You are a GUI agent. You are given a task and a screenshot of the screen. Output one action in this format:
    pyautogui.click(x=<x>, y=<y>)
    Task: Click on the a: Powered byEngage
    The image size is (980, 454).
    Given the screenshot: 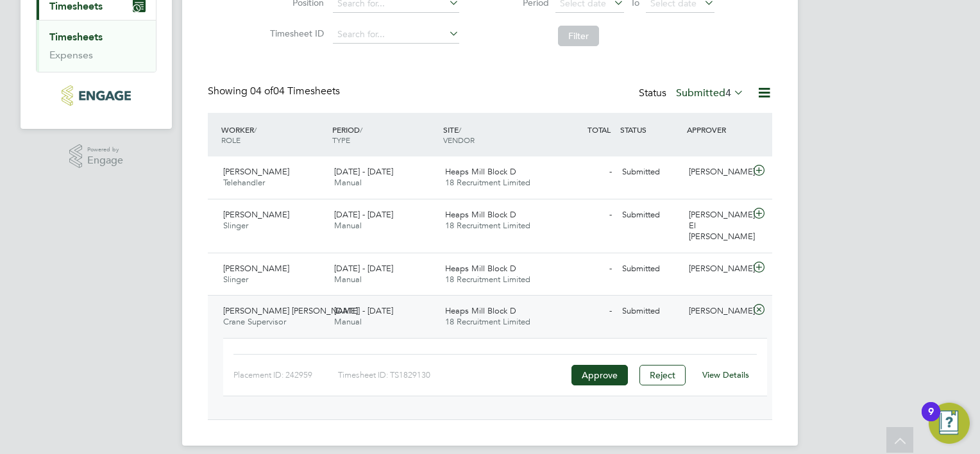 What is the action you would take?
    pyautogui.click(x=96, y=157)
    